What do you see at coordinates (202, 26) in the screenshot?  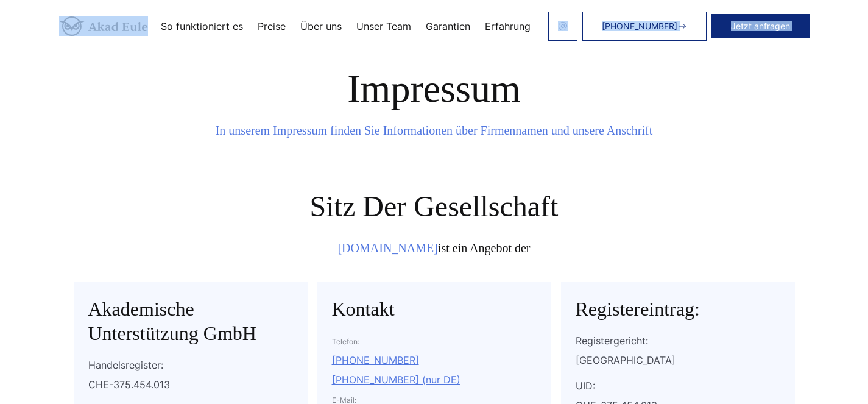 I see `a: So funktioniert es` at bounding box center [202, 26].